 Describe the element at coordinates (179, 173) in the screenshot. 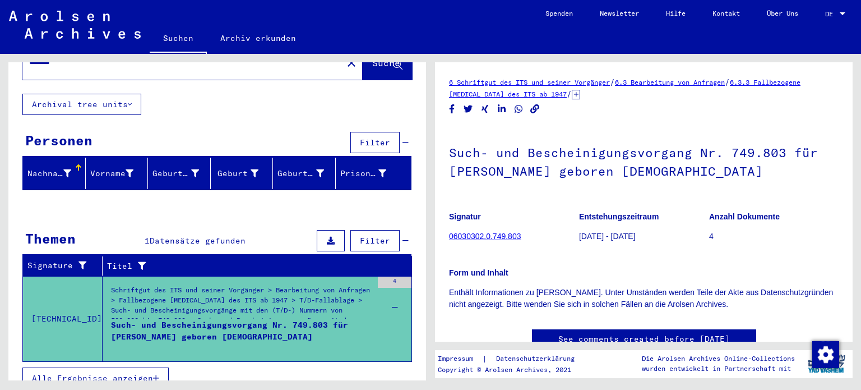

I see `mat-header-cell: Geburtsname` at that location.